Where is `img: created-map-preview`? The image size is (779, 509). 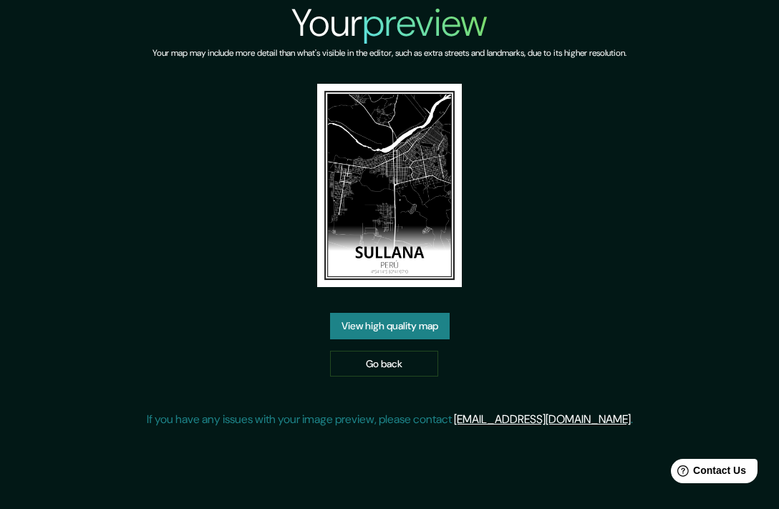 img: created-map-preview is located at coordinates (389, 185).